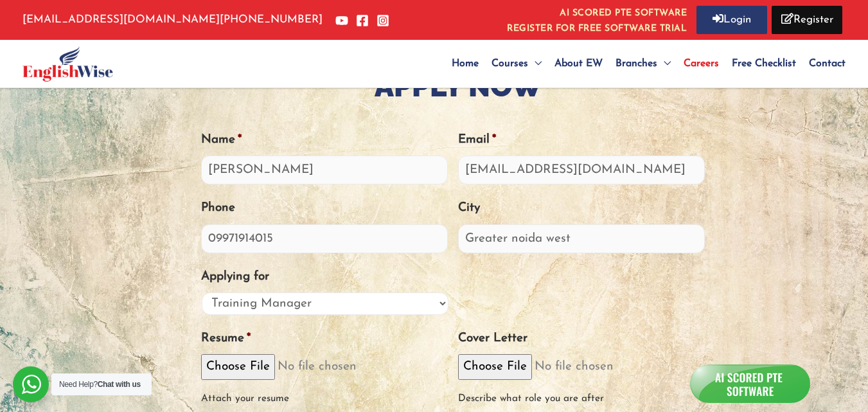 The width and height of the screenshot is (868, 412). Describe the element at coordinates (516, 64) in the screenshot. I see `a: Courses` at that location.